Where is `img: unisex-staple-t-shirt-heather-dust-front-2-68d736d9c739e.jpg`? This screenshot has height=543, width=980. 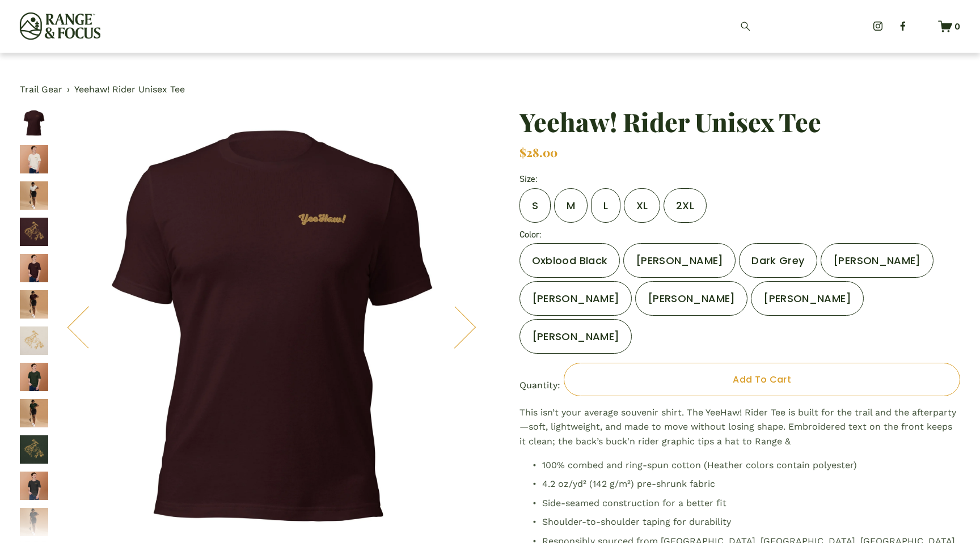 img: unisex-staple-t-shirt-heather-dust-front-2-68d736d9c739e.jpg is located at coordinates (34, 160).